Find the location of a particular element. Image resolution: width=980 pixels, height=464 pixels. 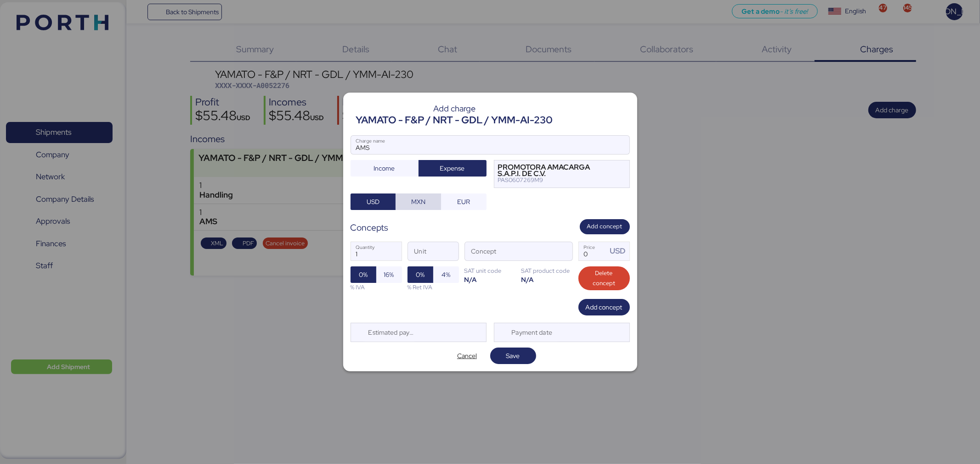

div: % Ret IVA is located at coordinates (433, 287).